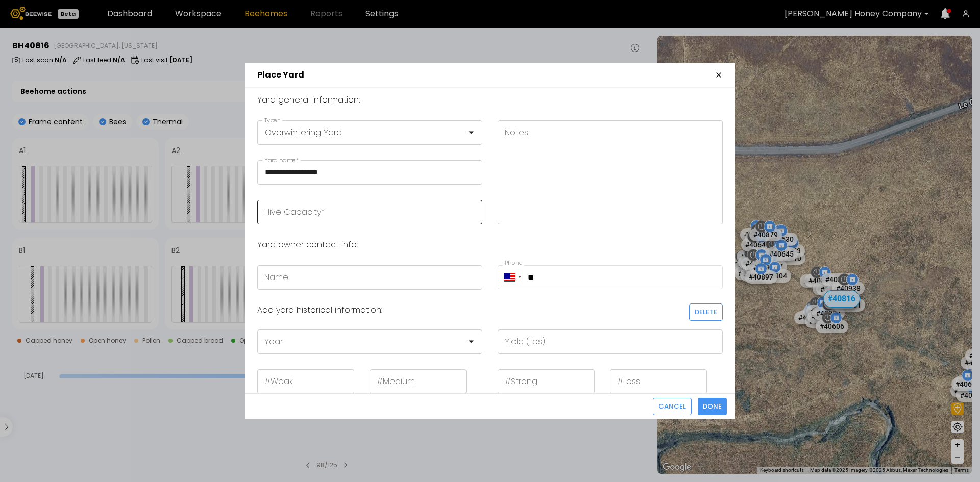 This screenshot has height=482, width=980. What do you see at coordinates (511, 277) in the screenshot?
I see `div: United States: + 1` at bounding box center [511, 277].